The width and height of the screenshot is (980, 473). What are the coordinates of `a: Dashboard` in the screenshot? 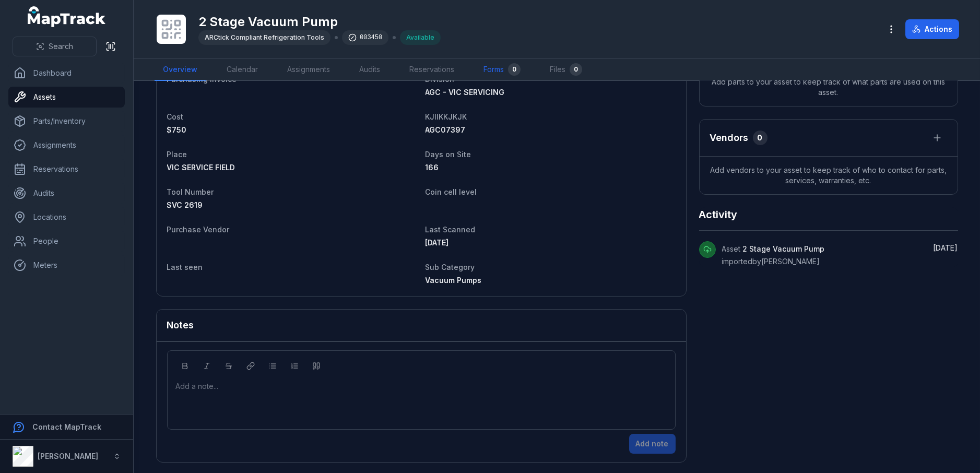 It's located at (67, 73).